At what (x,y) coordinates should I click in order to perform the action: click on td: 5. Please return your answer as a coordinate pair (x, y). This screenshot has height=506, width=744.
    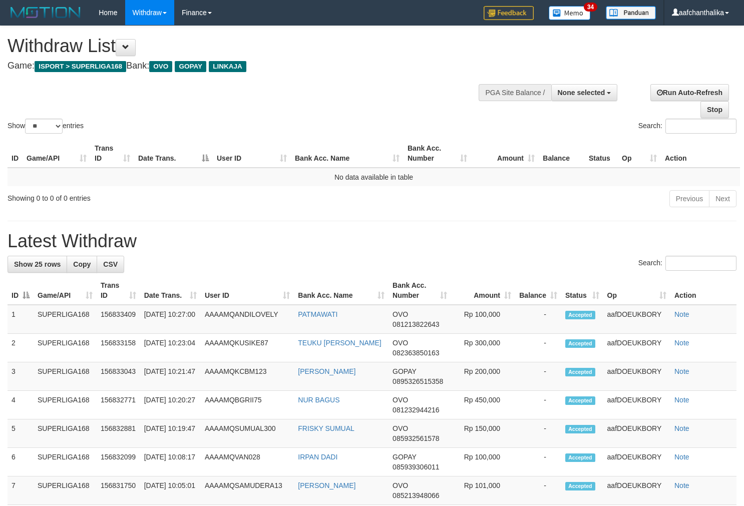
    Looking at the image, I should click on (21, 433).